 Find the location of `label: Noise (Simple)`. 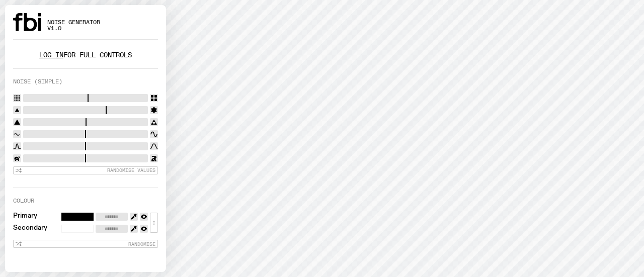

label: Noise (Simple) is located at coordinates (38, 82).